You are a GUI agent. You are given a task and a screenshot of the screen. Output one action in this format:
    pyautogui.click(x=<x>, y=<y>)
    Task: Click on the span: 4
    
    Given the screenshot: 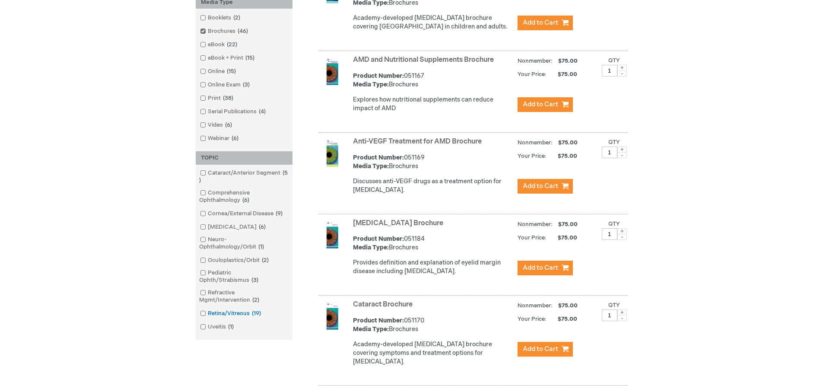 What is the action you would take?
    pyautogui.click(x=262, y=111)
    